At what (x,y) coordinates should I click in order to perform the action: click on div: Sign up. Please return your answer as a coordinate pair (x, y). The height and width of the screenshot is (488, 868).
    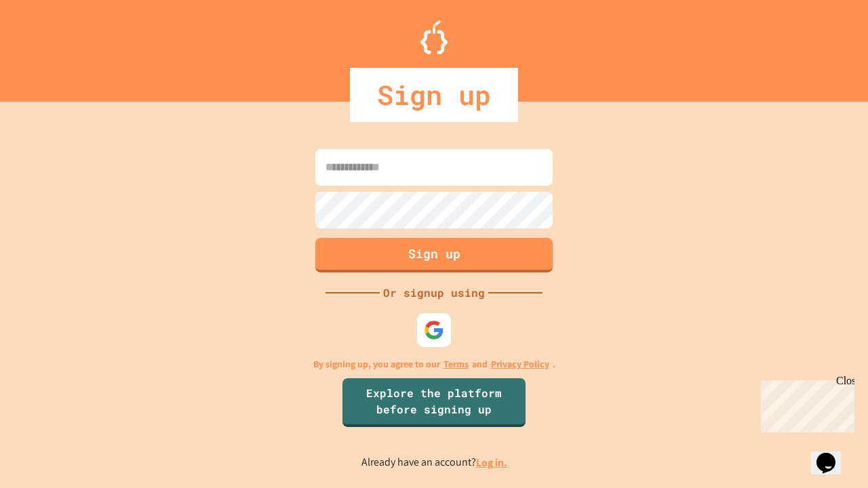
    Looking at the image, I should click on (434, 95).